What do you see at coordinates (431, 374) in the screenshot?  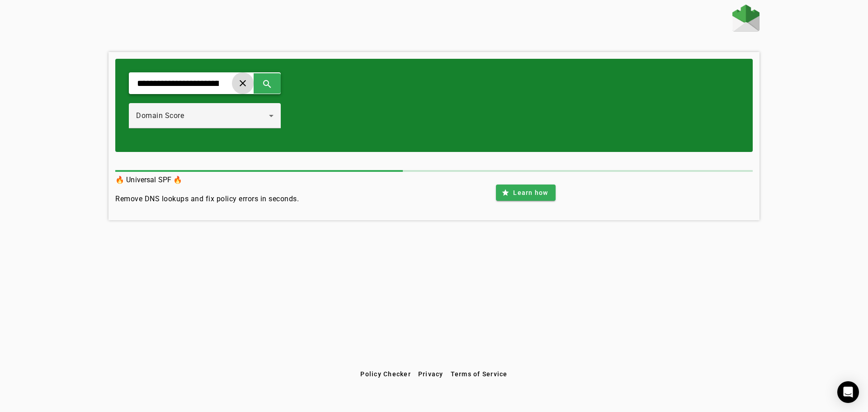 I see `span: Privacy` at bounding box center [431, 374].